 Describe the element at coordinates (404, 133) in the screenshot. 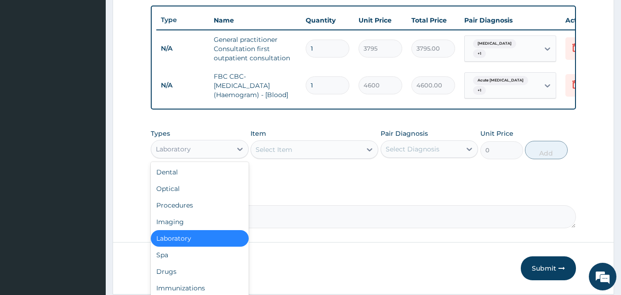

I see `label: Pair Diagnosis` at that location.